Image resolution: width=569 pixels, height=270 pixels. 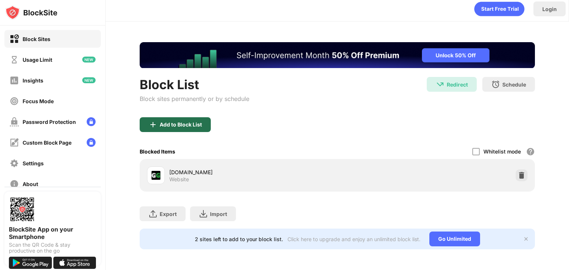 What do you see at coordinates (37, 60) in the screenshot?
I see `div: Usage Limit` at bounding box center [37, 60].